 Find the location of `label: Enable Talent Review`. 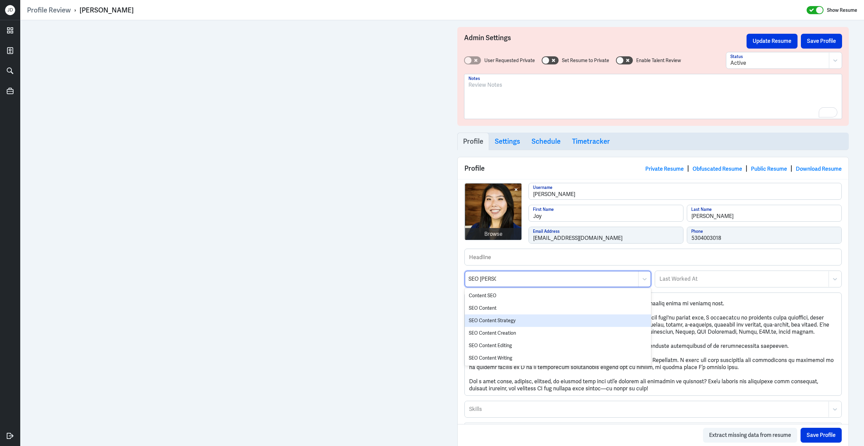

label: Enable Talent Review is located at coordinates (658, 60).